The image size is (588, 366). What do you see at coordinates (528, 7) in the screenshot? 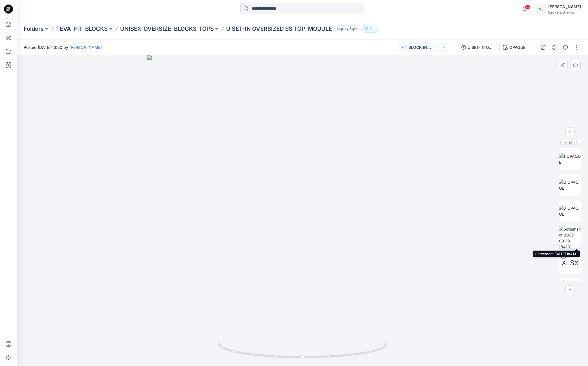
I see `span: 22` at bounding box center [528, 7].